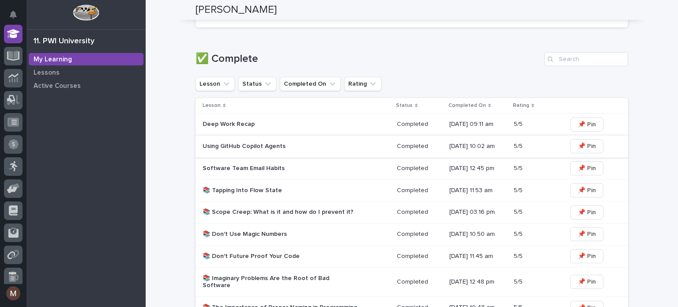 The width and height of the screenshot is (678, 307). What do you see at coordinates (86, 72) in the screenshot?
I see `a: Lessons` at bounding box center [86, 72].